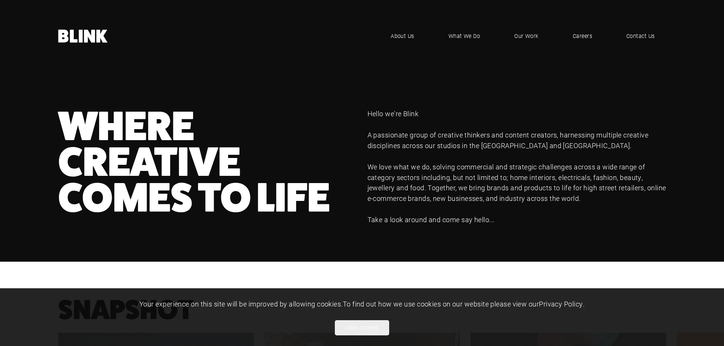 This screenshot has width=724, height=346. Describe the element at coordinates (403, 36) in the screenshot. I see `span: About Us` at that location.